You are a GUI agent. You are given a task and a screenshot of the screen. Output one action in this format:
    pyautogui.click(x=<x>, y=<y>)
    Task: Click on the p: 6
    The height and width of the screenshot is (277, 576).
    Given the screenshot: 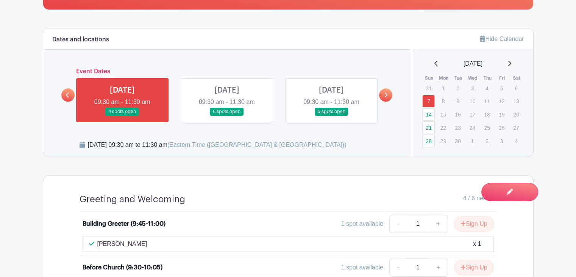 What is the action you would take?
    pyautogui.click(x=516, y=88)
    